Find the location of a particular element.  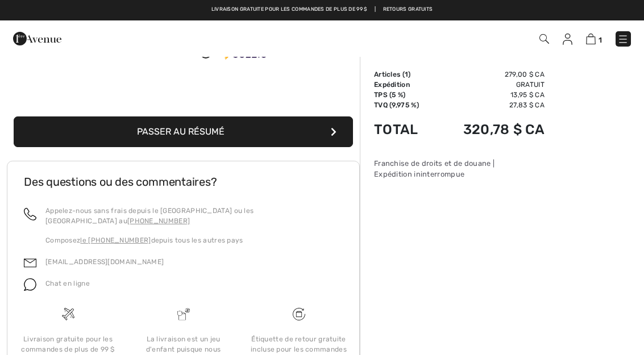

font: 279,00 $ CA is located at coordinates (525, 75).